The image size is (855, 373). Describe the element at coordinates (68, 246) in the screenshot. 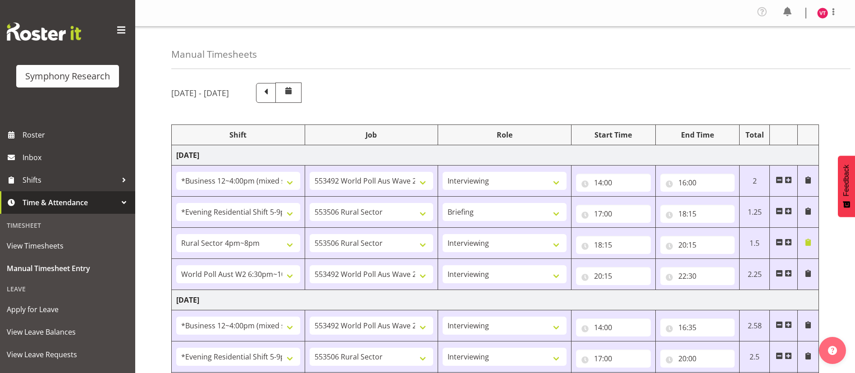

I see `a: View Timesheets` at that location.